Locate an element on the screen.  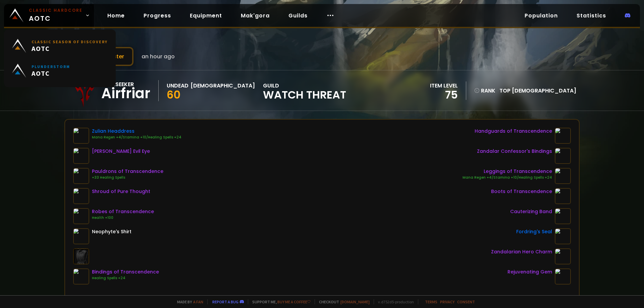
img: item-19950 is located at coordinates (563, 256).